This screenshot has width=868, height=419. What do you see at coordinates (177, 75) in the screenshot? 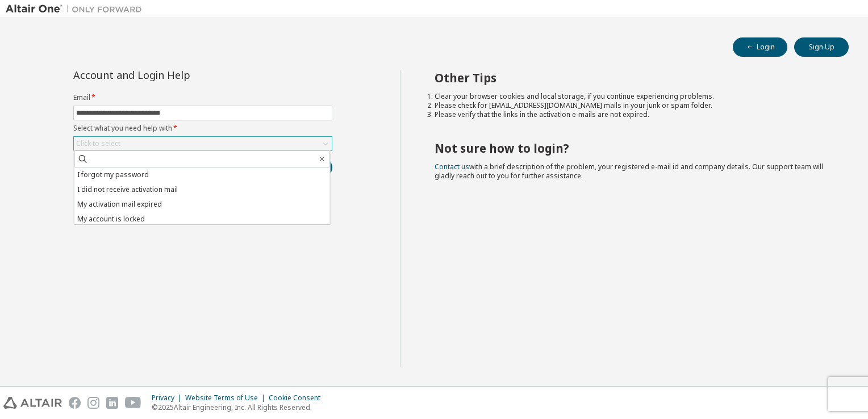
I see `div: Account and Login Help` at bounding box center [177, 75].